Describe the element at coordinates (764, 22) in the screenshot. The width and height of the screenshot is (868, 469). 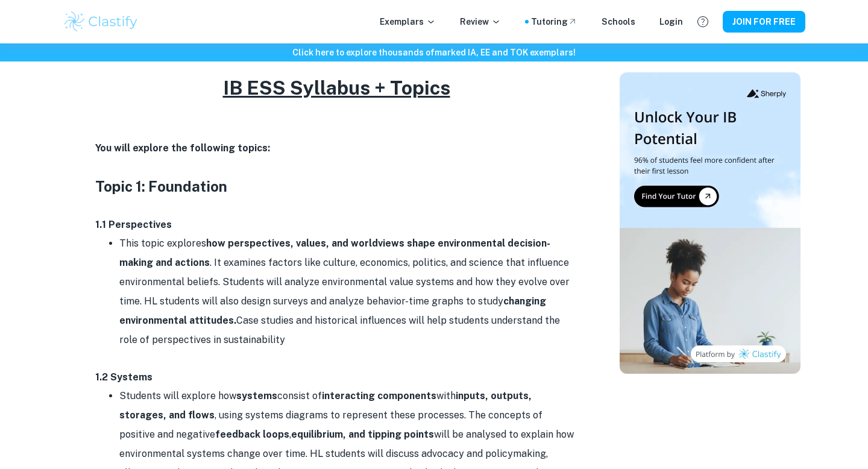
I see `button: JOIN FOR FREE` at that location.